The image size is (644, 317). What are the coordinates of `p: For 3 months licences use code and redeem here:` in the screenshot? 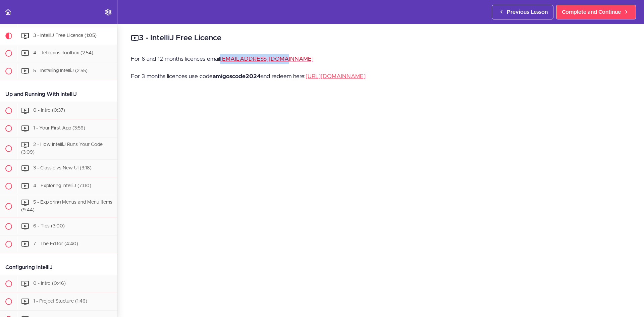 It's located at (381, 77).